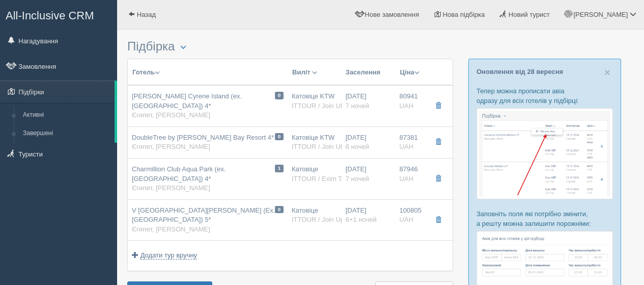  I want to click on span: All-Inclusive CRM, so click(50, 16).